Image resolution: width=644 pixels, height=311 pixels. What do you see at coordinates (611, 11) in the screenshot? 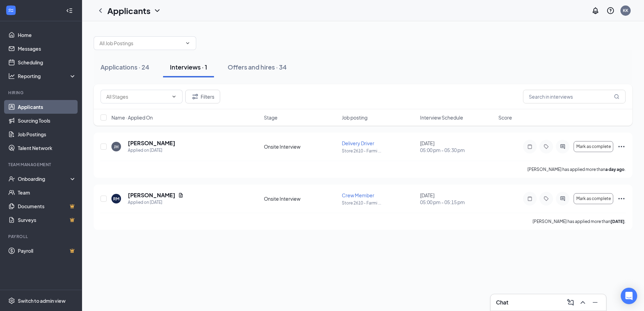
I see `svg: QuestionInfo` at bounding box center [611, 11].